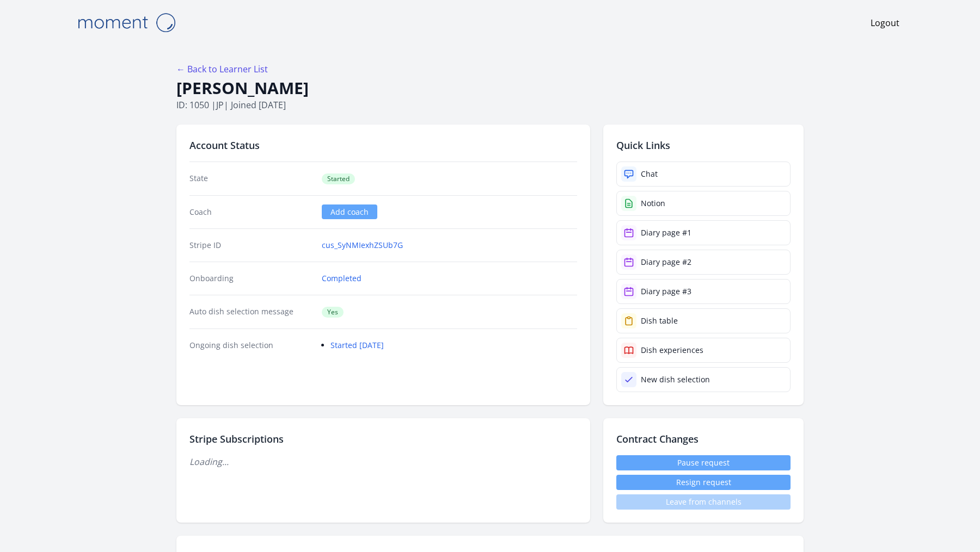 The width and height of the screenshot is (980, 552). What do you see at coordinates (703, 263) in the screenshot?
I see `a: Diary page #2` at bounding box center [703, 263].